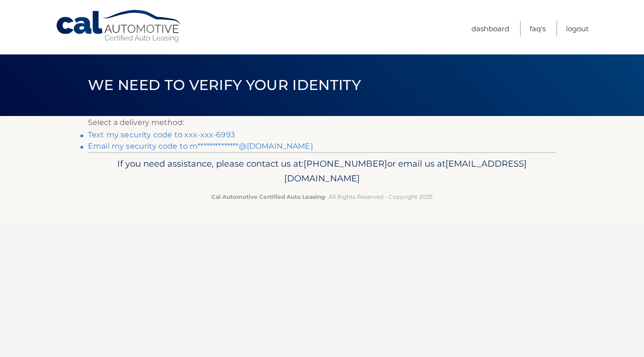 This screenshot has width=644, height=357. What do you see at coordinates (322, 123) in the screenshot?
I see `p: Select a delivery method:` at bounding box center [322, 123].